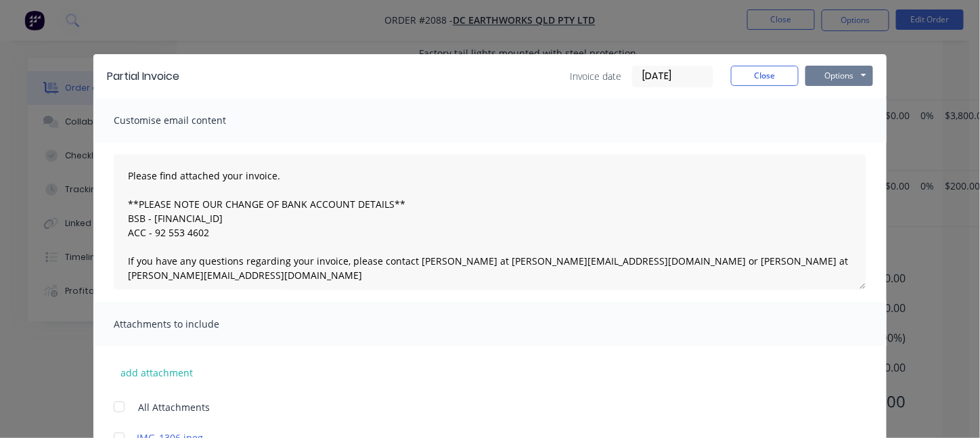 The height and width of the screenshot is (438, 980). What do you see at coordinates (174, 407) in the screenshot?
I see `span: All Attachments` at bounding box center [174, 407].